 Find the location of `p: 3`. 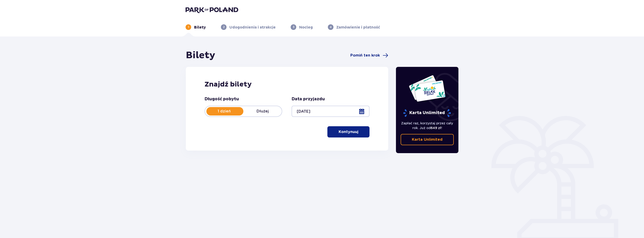

p: 3 is located at coordinates (294, 27).